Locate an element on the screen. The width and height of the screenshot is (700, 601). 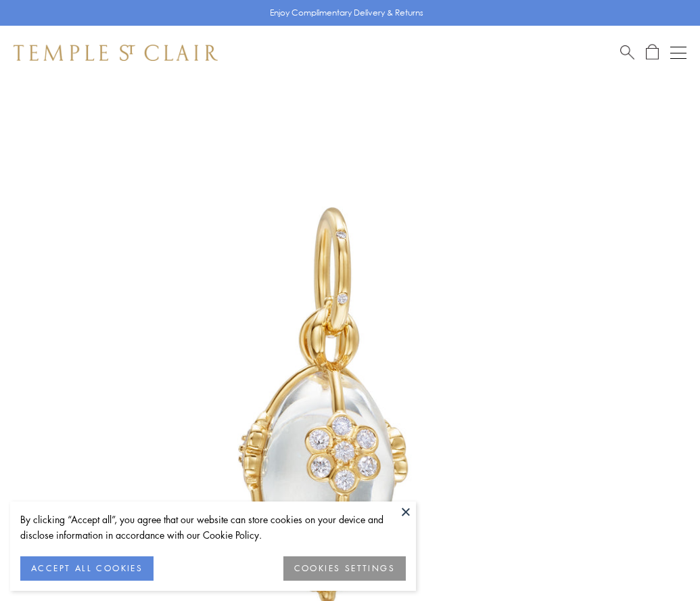
button: Open navigation is located at coordinates (678, 52).